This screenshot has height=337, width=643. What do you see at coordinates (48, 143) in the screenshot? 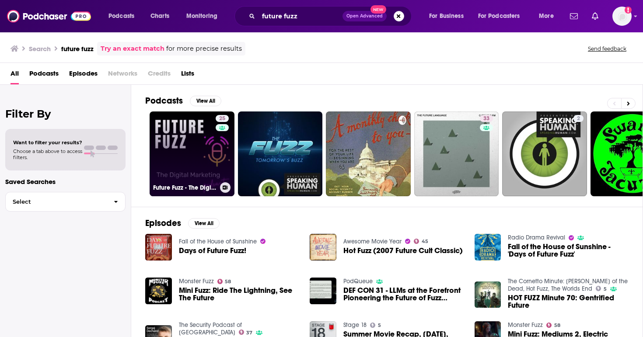
I see `span: Want to filter your results?` at bounding box center [48, 143].